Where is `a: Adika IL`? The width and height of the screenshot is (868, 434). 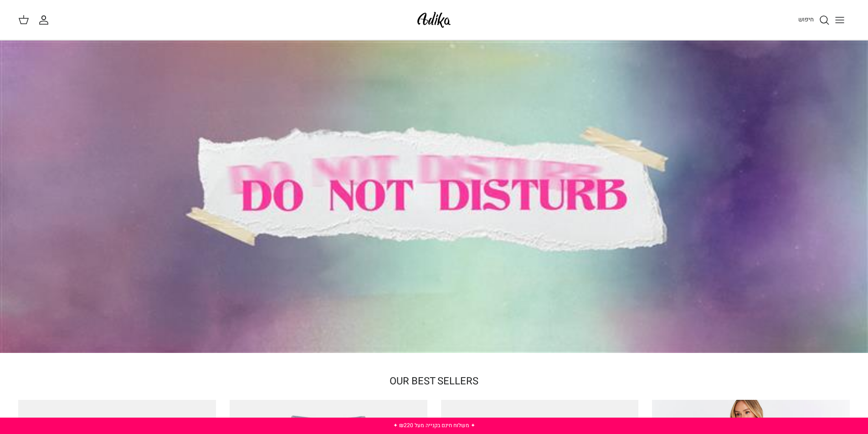
a: Adika IL is located at coordinates (434, 19).